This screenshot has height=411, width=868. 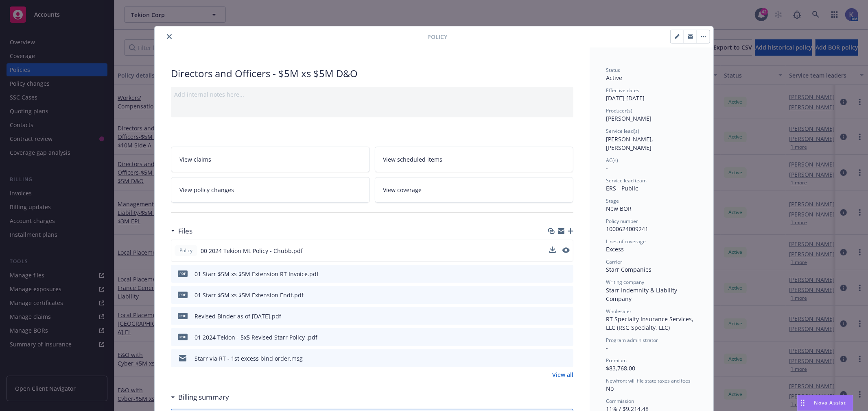 I want to click on span: Program administrator, so click(x=632, y=340).